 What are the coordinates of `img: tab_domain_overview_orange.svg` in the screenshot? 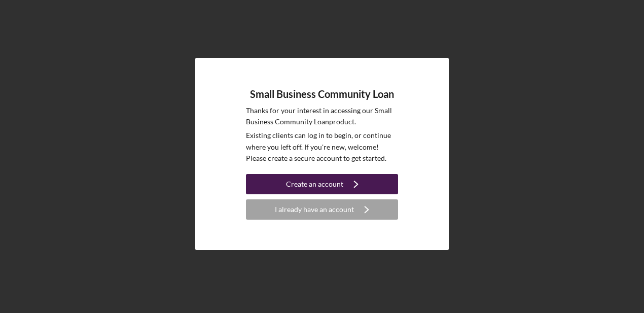 It's located at (31, 63).